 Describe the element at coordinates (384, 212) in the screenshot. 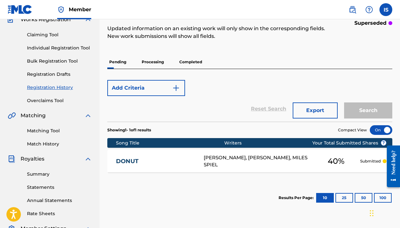

I see `div: Chat Widget` at that location.